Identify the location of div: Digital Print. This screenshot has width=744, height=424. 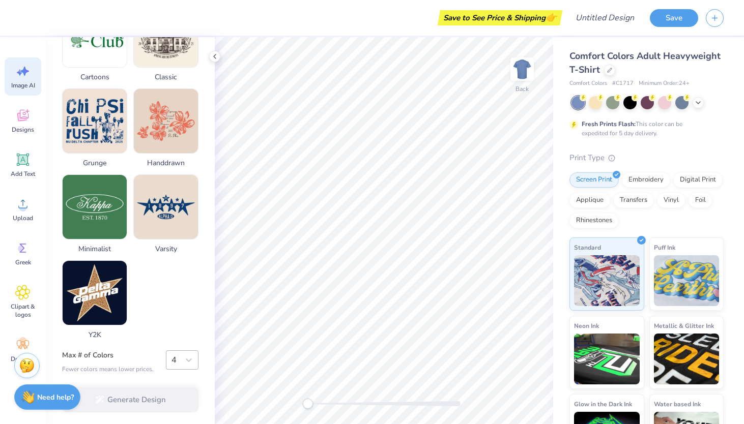
(697, 180).